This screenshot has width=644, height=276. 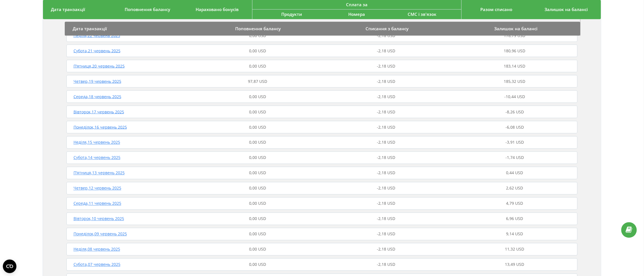 I want to click on span: Номера, so click(x=356, y=14).